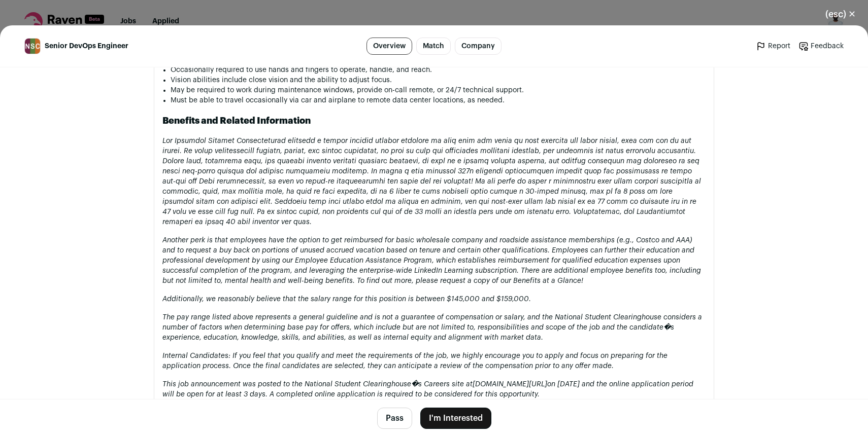 This screenshot has height=437, width=868. What do you see at coordinates (841, 14) in the screenshot?
I see `button: Close modal` at bounding box center [841, 14].